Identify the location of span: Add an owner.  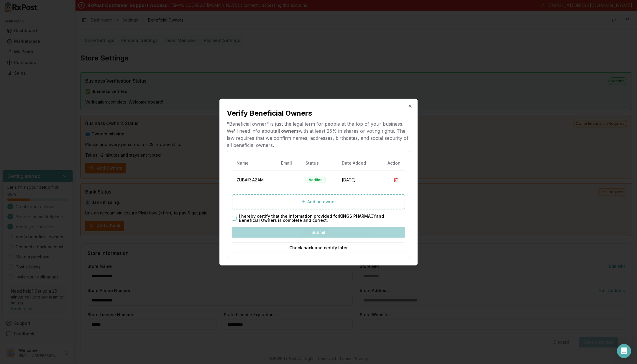
(322, 202).